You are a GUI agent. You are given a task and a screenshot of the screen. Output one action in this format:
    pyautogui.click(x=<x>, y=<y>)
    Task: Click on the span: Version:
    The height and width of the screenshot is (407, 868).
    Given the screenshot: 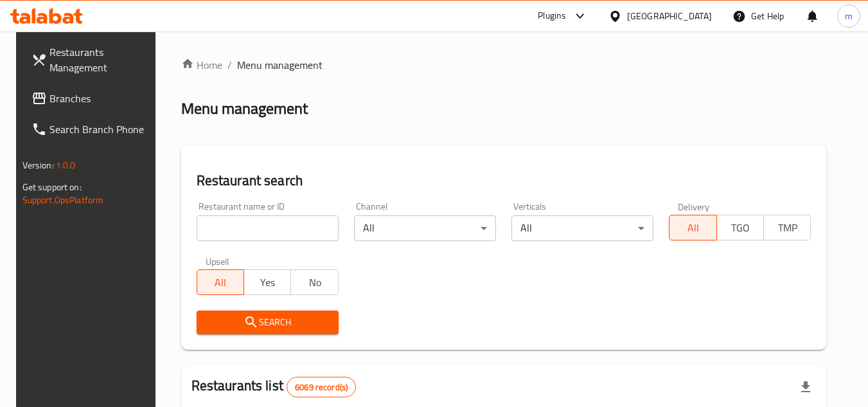 What is the action you would take?
    pyautogui.click(x=38, y=165)
    